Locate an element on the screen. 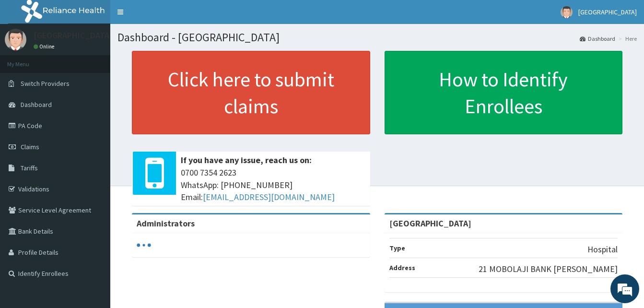  li: Here is located at coordinates (627, 38).